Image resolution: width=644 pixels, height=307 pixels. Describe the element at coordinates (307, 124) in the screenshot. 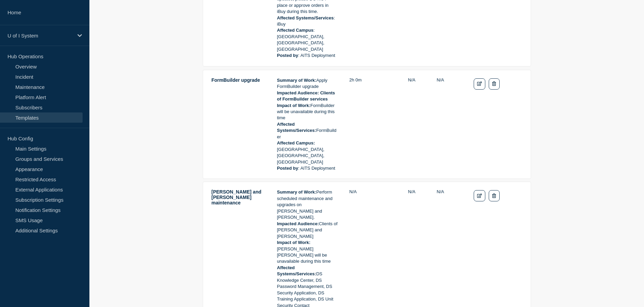

I see `td: Details: <strong>Summary of Work:</strong> Apply FormBuilder upgrade<br/><strong>Impacted Audienc...` at that location.